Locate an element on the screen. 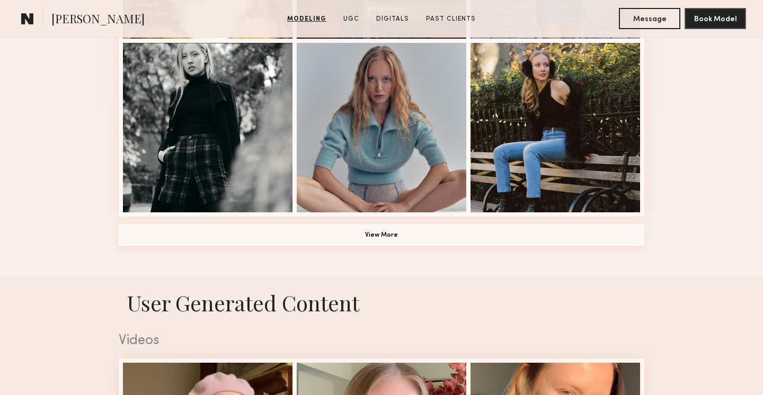  div: Videos is located at coordinates (381, 341).